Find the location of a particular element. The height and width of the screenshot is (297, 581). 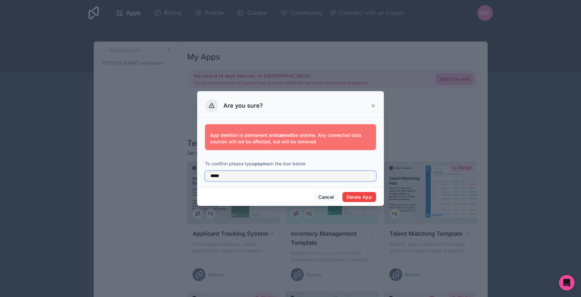

strong: paymo is located at coordinates (262, 164).